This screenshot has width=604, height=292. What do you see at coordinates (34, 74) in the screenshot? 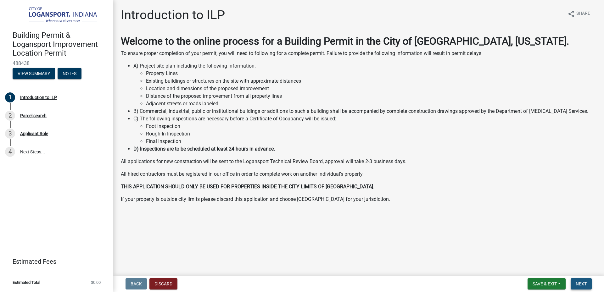
I see `wm-modal-confirm: Summary` at bounding box center [34, 74].